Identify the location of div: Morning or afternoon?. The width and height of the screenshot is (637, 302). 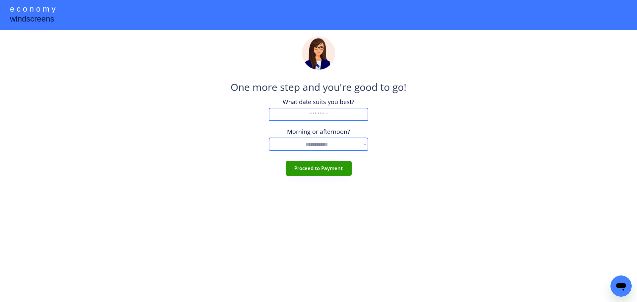
(319, 132).